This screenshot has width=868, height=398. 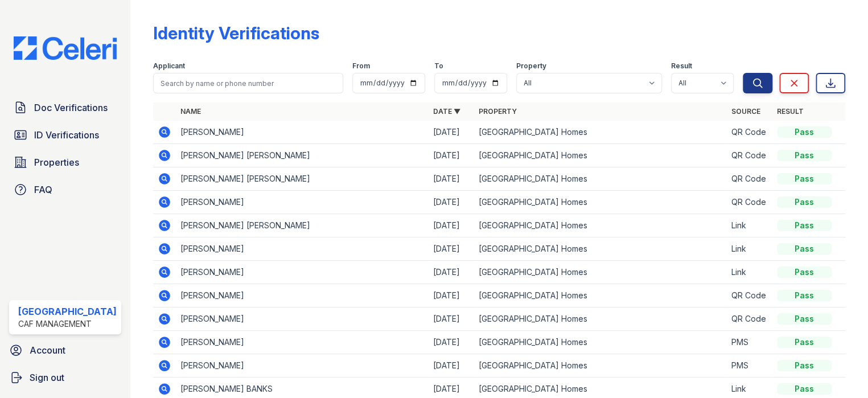 I want to click on label: Property, so click(x=531, y=66).